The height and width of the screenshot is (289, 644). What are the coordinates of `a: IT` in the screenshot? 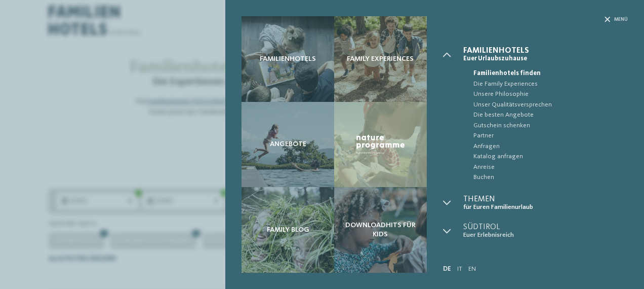 It's located at (459, 269).